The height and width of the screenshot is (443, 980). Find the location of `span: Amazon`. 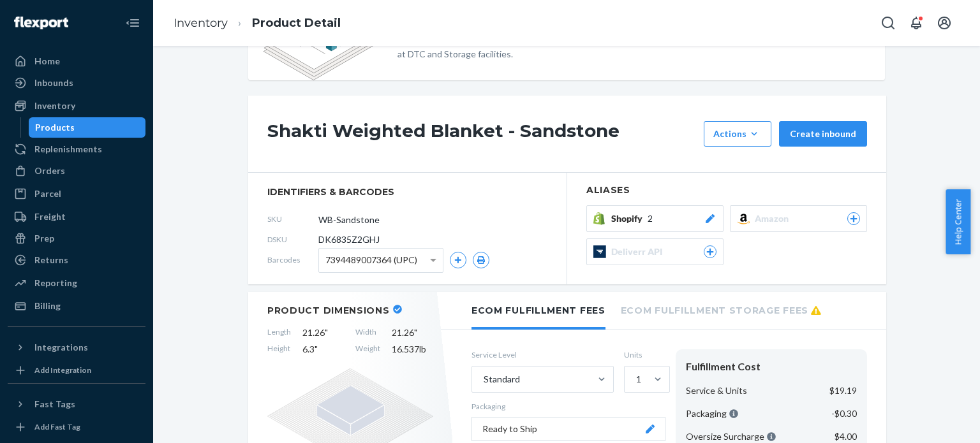

span: Amazon is located at coordinates (774, 219).